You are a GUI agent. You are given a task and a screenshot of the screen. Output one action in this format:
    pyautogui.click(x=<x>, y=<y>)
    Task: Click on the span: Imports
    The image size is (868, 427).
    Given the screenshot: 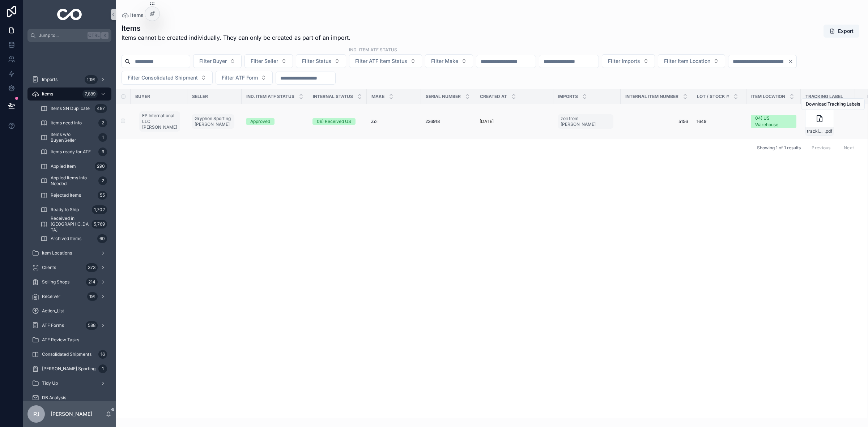 What is the action you would take?
    pyautogui.click(x=50, y=80)
    